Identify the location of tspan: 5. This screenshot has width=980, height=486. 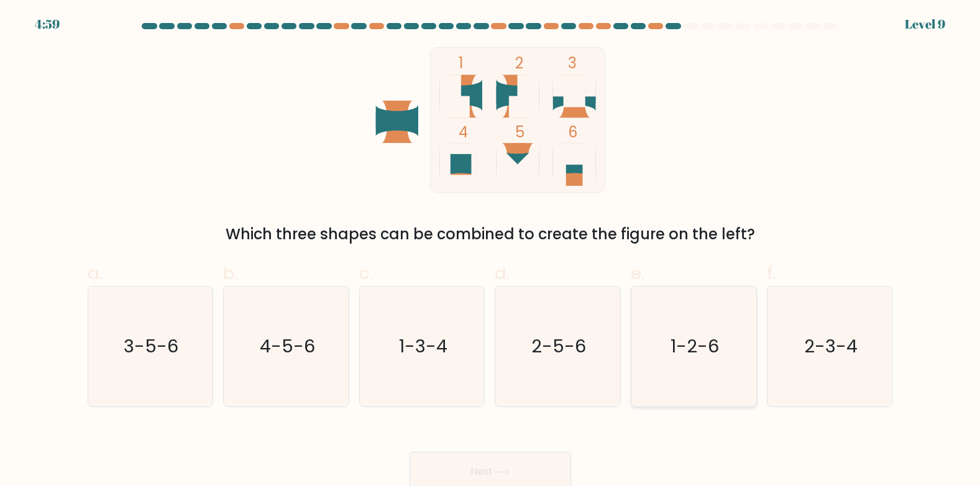
(520, 132).